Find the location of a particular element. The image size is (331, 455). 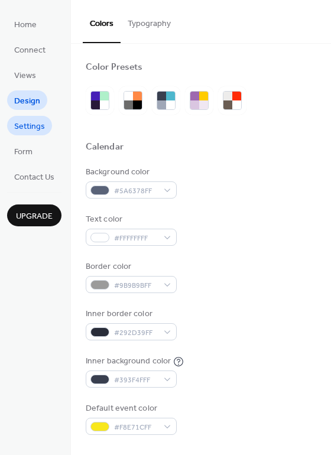

div: Default event color is located at coordinates (130, 408).